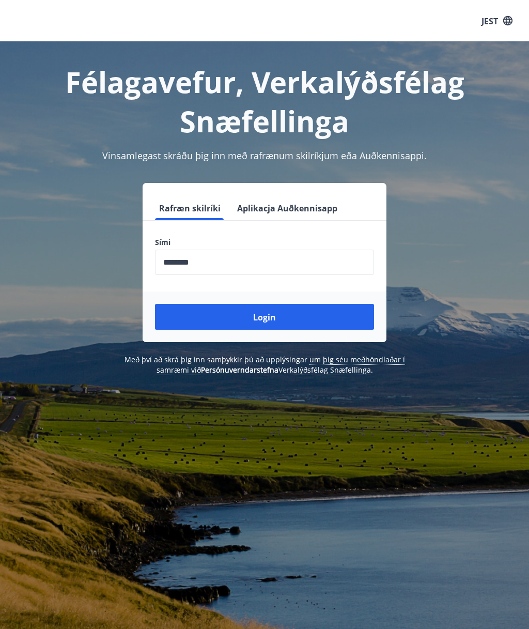 Image resolution: width=529 pixels, height=629 pixels. What do you see at coordinates (490, 21) in the screenshot?
I see `font: JEST` at bounding box center [490, 21].